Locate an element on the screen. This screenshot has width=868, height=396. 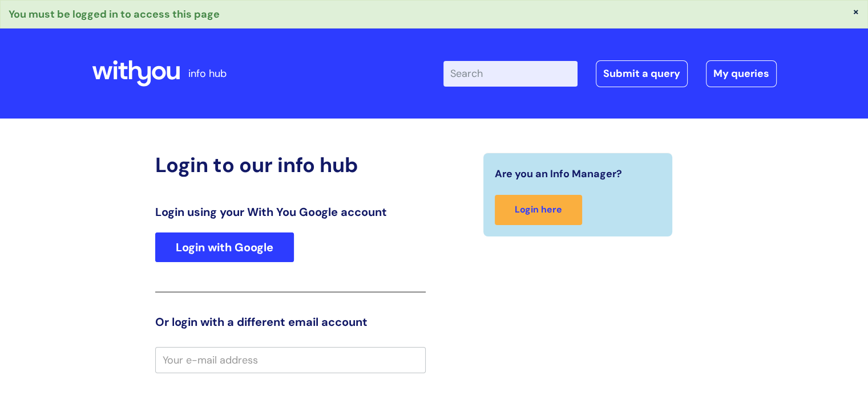
a: My queries is located at coordinates (742, 73).